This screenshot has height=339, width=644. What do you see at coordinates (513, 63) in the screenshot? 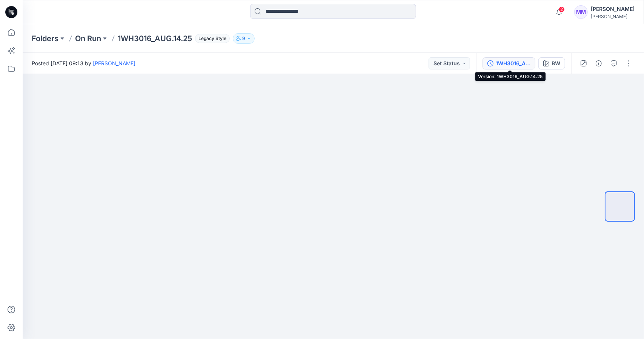
I see `div: 1WH3016_AUG.14.25` at bounding box center [513, 63].